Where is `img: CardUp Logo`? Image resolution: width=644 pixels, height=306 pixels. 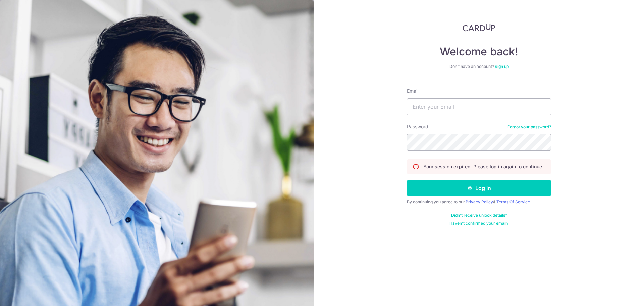
img: CardUp Logo is located at coordinates (479, 28).